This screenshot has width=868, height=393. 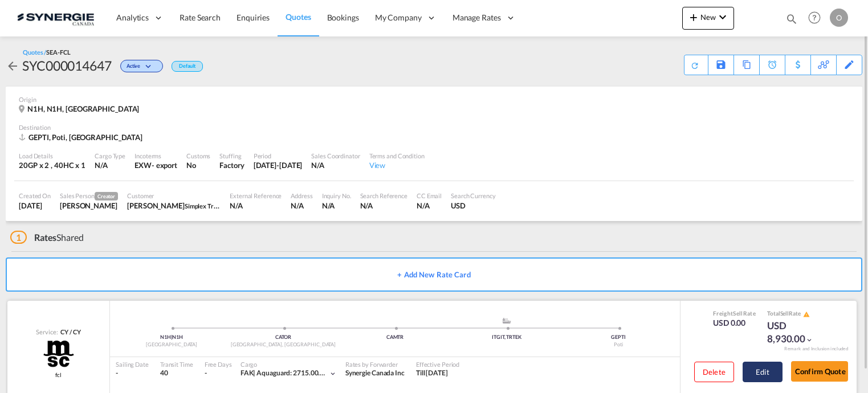 What do you see at coordinates (433, 275) in the screenshot?
I see `button: + Add New Rate Card` at bounding box center [433, 275].